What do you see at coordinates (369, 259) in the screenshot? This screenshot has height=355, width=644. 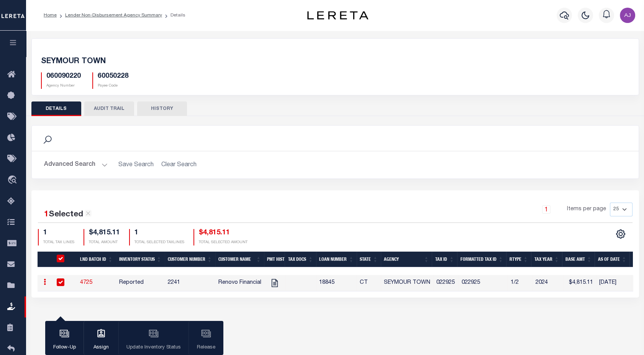 I see `th: State: activate to sort column ascending` at bounding box center [369, 259].